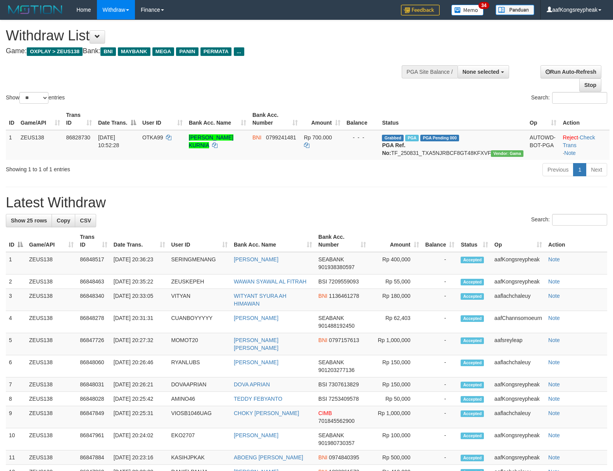 Image resolution: width=613 pixels, height=471 pixels. What do you see at coordinates (94, 366) in the screenshot?
I see `td: 86848060` at bounding box center [94, 366].